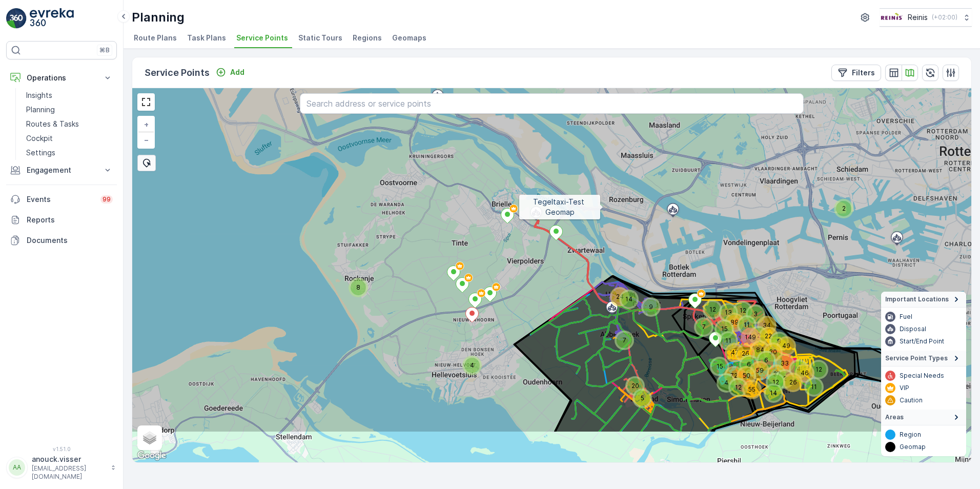 This screenshot has height=489, width=980. I want to click on img: logo, so click(16, 19).